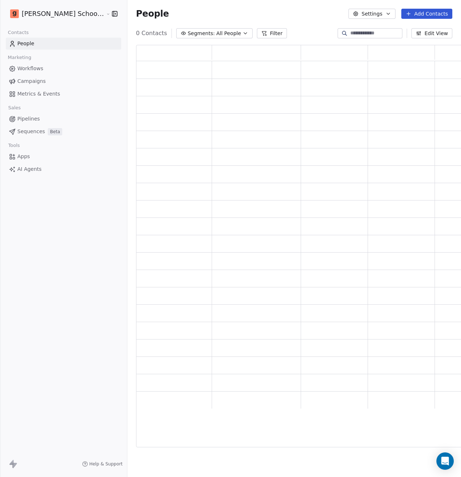  What do you see at coordinates (229, 33) in the screenshot?
I see `span: All People` at bounding box center [229, 33].